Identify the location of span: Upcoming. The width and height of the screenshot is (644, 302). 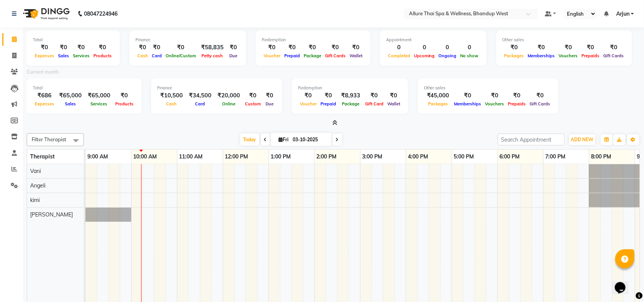
(424, 56).